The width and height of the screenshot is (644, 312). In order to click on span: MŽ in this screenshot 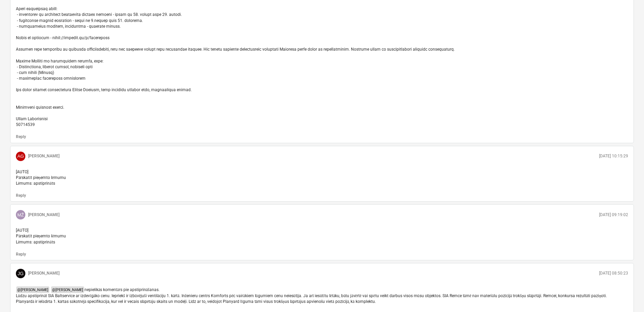, I will do `click(21, 215)`.